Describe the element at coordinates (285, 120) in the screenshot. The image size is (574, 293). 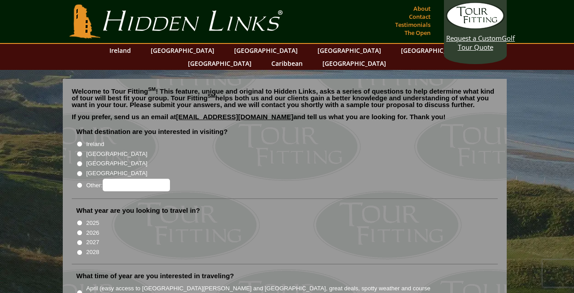
I see `p: If you prefer, send us an email at and tell us what you are looking for. Thank you!` at that location.